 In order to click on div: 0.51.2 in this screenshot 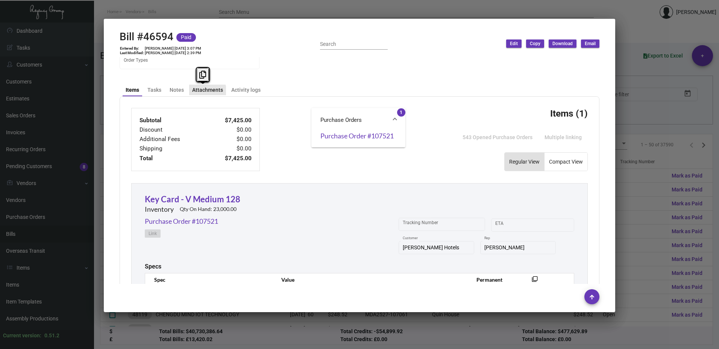, I will do `click(52, 335)`.